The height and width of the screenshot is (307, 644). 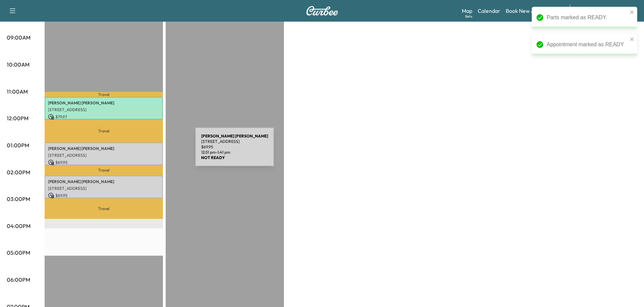 I want to click on p: 04:00PM, so click(x=19, y=226).